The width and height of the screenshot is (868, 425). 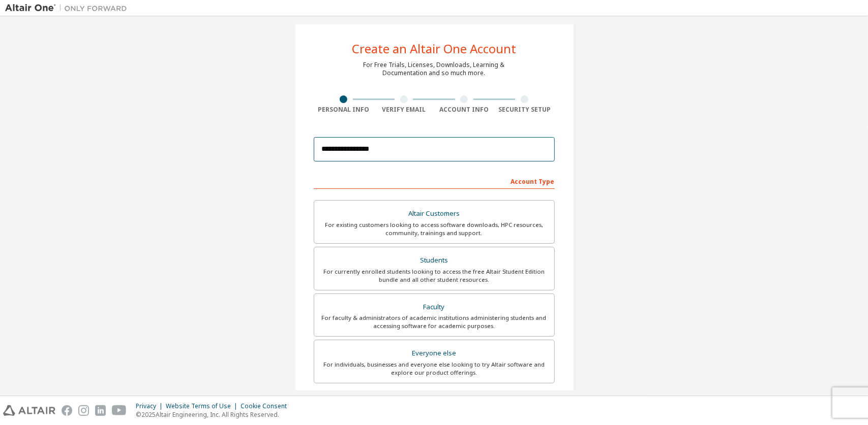 What do you see at coordinates (434, 308) in the screenshot?
I see `div: Faculty` at bounding box center [434, 308].